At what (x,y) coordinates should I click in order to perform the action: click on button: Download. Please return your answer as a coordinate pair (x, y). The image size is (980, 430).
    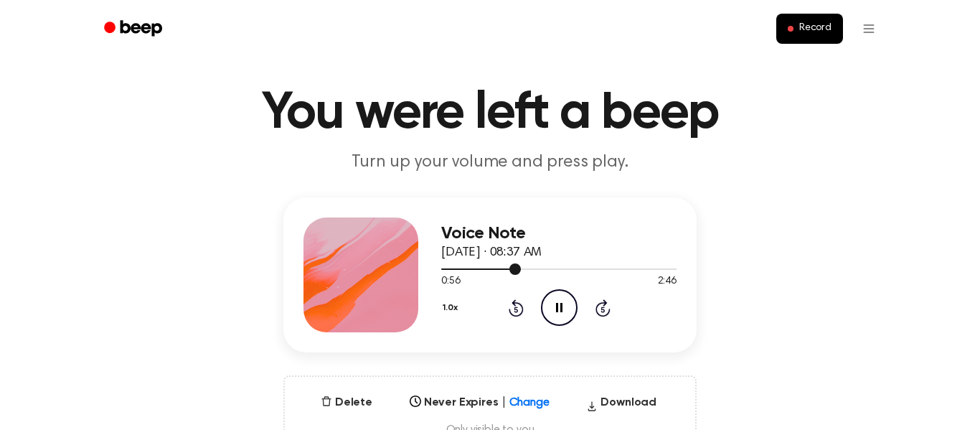
    Looking at the image, I should click on (621, 406).